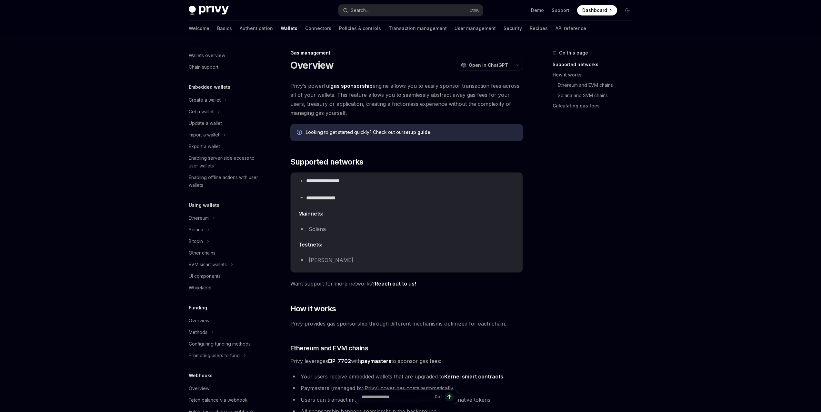 This screenshot has height=412, width=821. Describe the element at coordinates (225, 264) in the screenshot. I see `button: Toggle EVM smart wallets section` at that location.